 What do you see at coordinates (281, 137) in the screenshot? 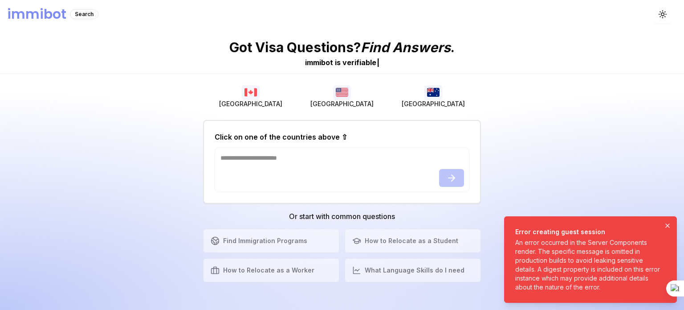
I see `h2: Click on one of the countries above ⇧` at bounding box center [281, 137].